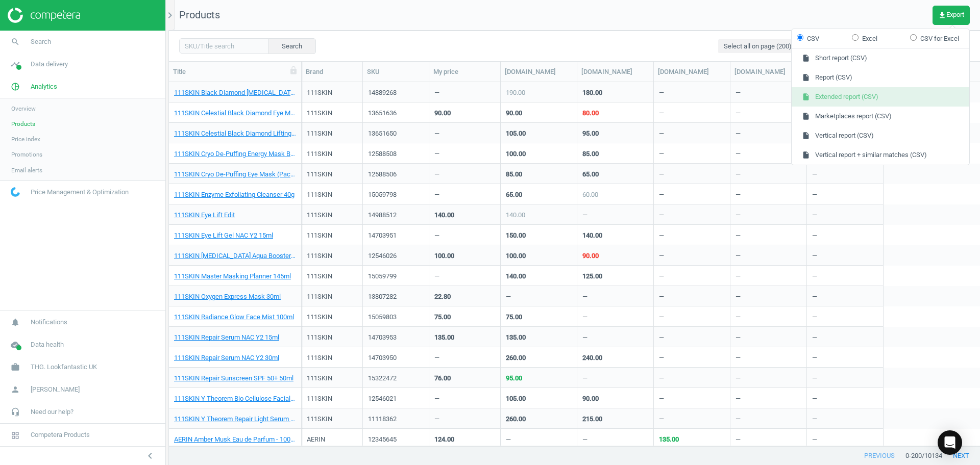 The image size is (980, 465). I want to click on div: 15059799, so click(396, 277).